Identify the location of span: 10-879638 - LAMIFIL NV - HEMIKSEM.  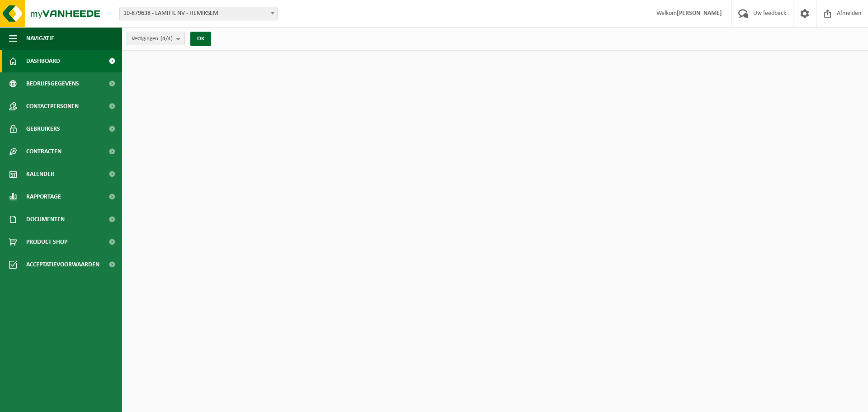
(198, 14).